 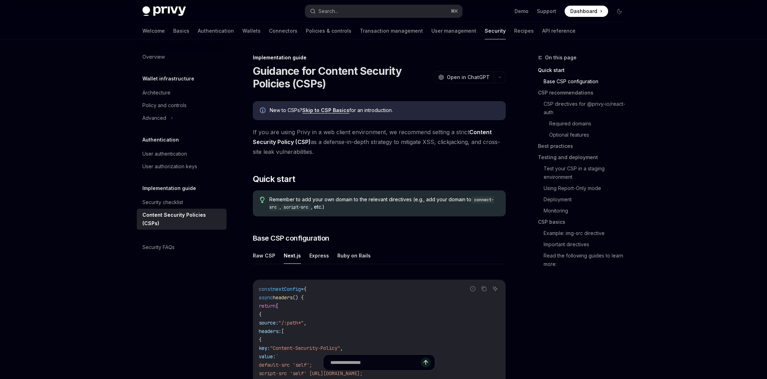 What do you see at coordinates (585, 70) in the screenshot?
I see `a: Quick start` at bounding box center [585, 70].